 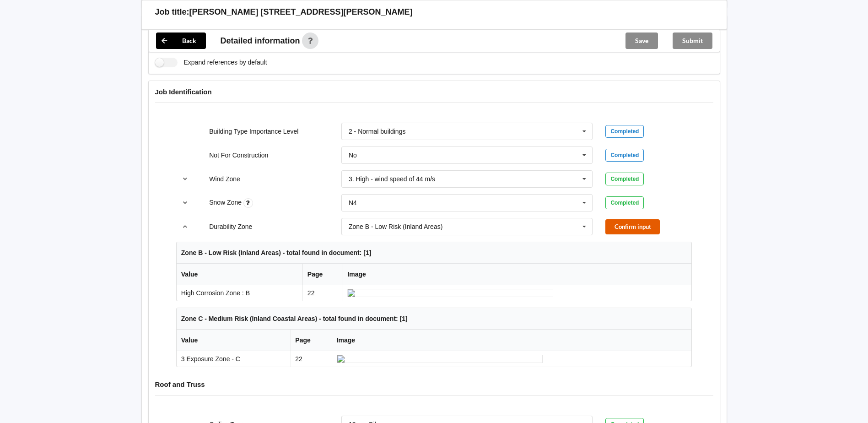 I want to click on label: Expand references by default, so click(x=211, y=62).